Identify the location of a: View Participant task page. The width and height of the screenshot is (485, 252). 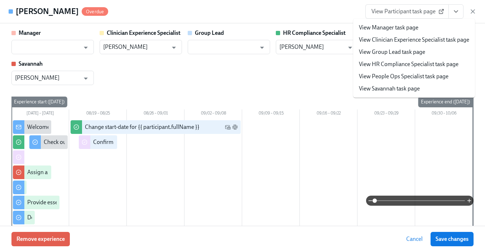
(407, 11).